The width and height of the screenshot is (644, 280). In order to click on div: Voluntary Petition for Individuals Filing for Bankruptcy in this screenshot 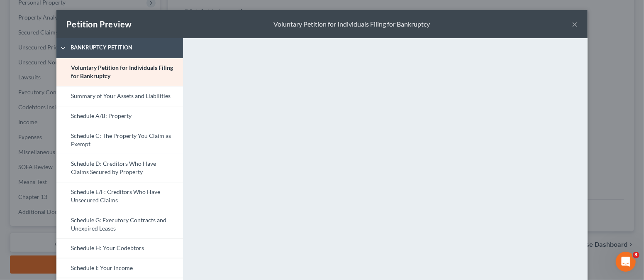, I will do `click(351, 24)`.